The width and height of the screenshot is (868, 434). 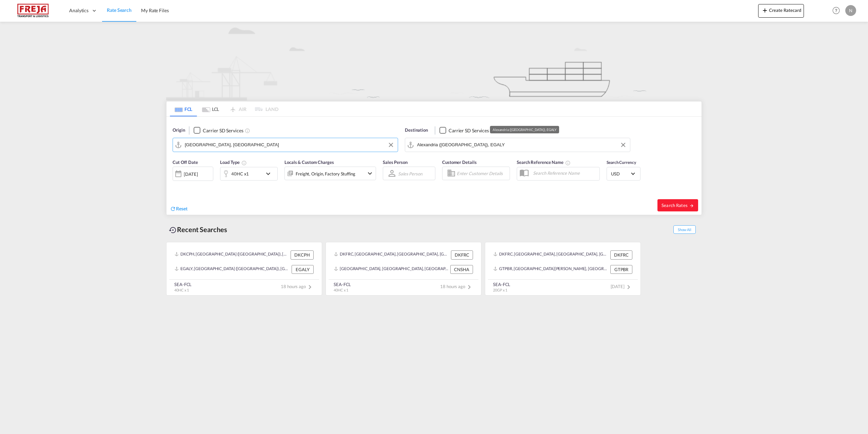 I want to click on span: Reset, so click(x=181, y=208).